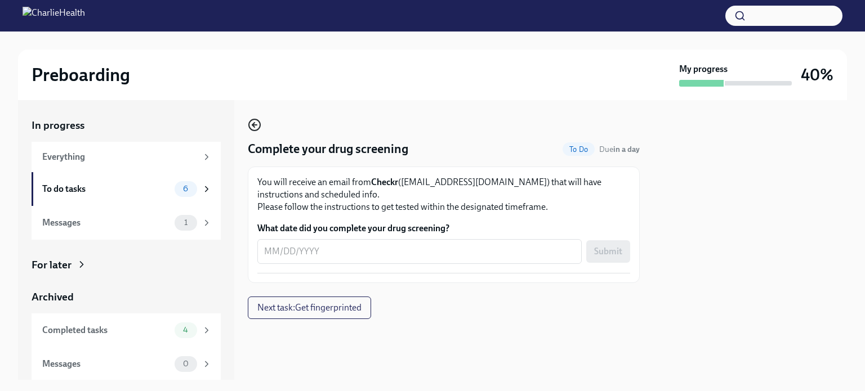 The height and width of the screenshot is (391, 865). I want to click on div: For later, so click(51, 265).